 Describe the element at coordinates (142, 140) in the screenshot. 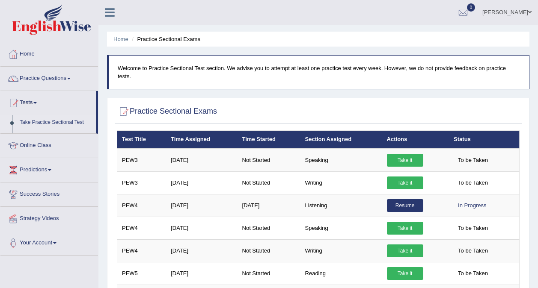

I see `th: Test Title` at that location.